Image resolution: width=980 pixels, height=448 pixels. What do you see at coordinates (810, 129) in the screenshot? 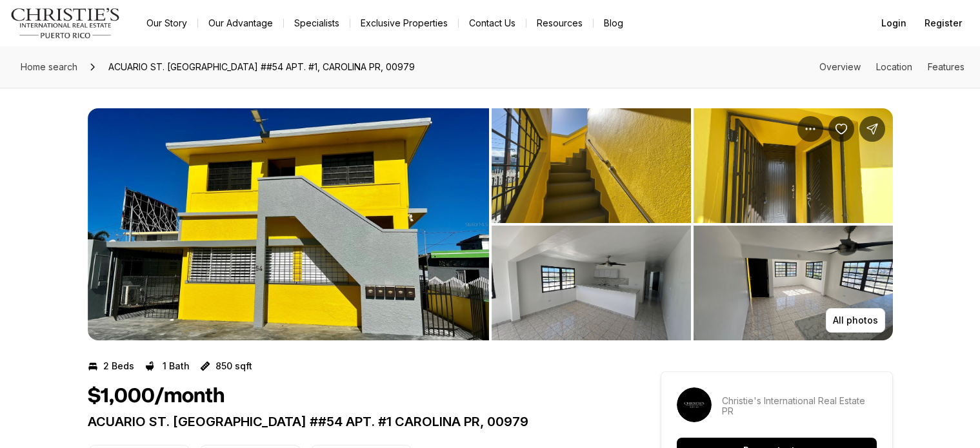
I see `button: Property options` at bounding box center [810, 129].